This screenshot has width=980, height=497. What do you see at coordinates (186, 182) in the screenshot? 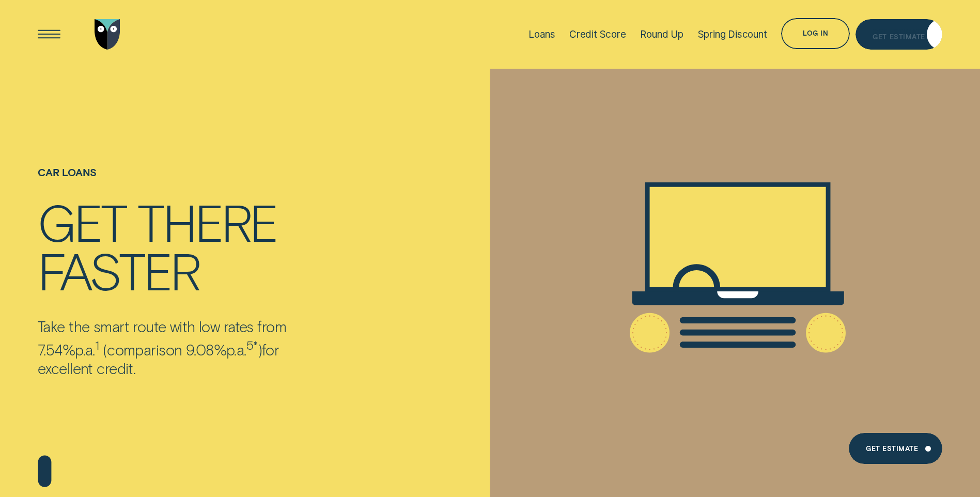
I see `h1: Car loans` at bounding box center [186, 182].